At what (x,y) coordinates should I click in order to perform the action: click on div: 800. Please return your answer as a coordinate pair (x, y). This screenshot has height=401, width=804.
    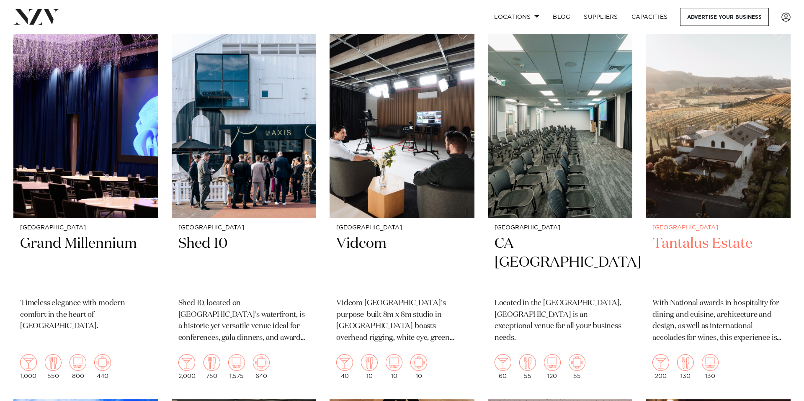
    Looking at the image, I should click on (78, 367).